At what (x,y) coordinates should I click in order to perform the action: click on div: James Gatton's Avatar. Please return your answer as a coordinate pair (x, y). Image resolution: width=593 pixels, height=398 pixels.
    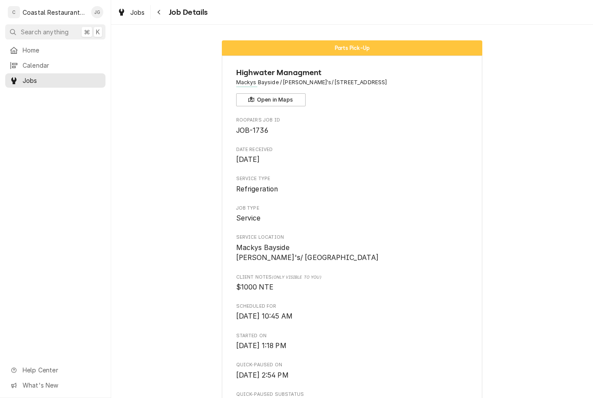
    Looking at the image, I should click on (97, 12).